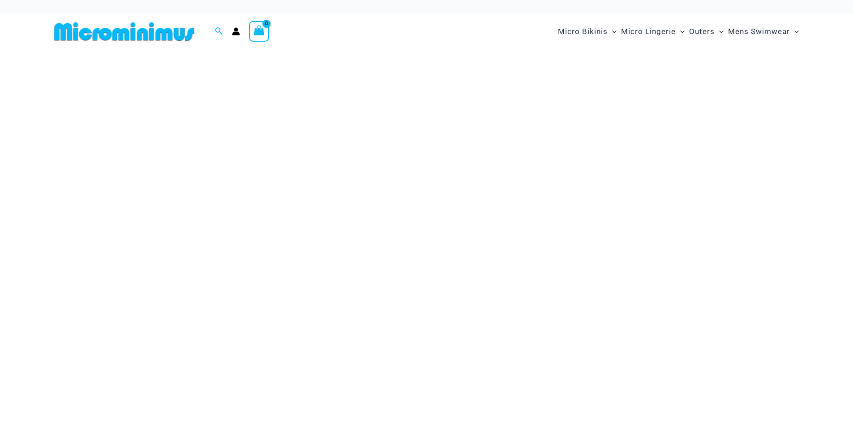  I want to click on span: Micro Lingerie, so click(648, 31).